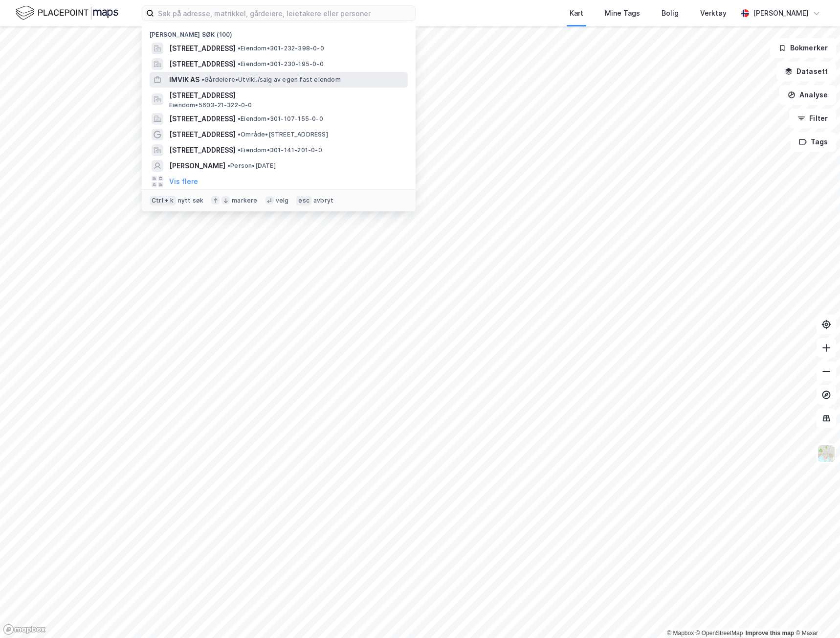 The width and height of the screenshot is (840, 638). I want to click on span: Eiendom • 301-141-201-0-0, so click(280, 150).